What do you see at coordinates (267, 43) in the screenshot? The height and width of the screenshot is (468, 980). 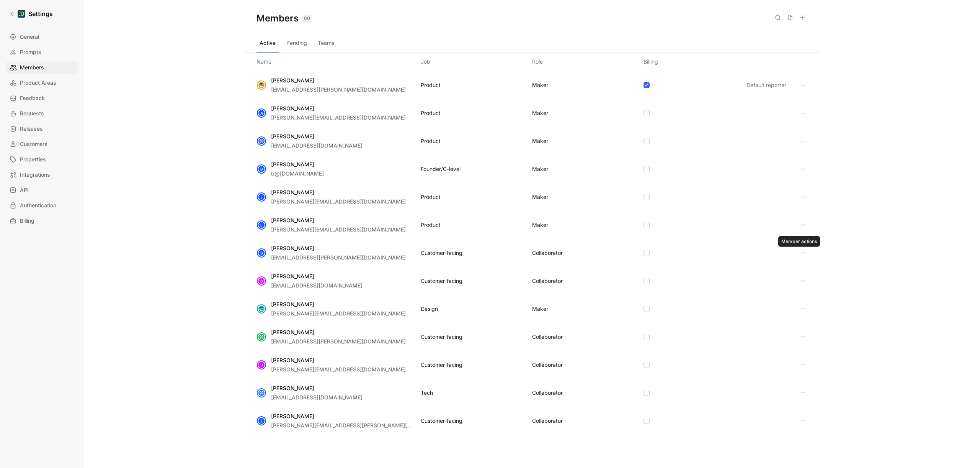 I see `button: Active` at bounding box center [267, 43].